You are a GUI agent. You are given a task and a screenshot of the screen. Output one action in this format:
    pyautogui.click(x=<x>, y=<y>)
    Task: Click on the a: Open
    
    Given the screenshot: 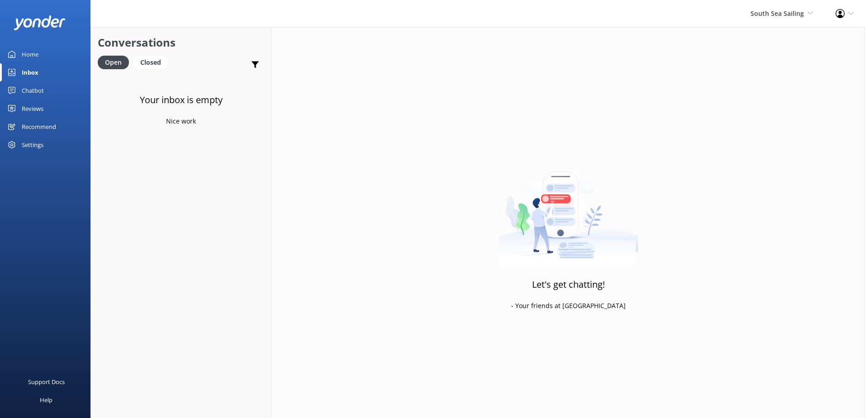 What is the action you would take?
    pyautogui.click(x=115, y=62)
    